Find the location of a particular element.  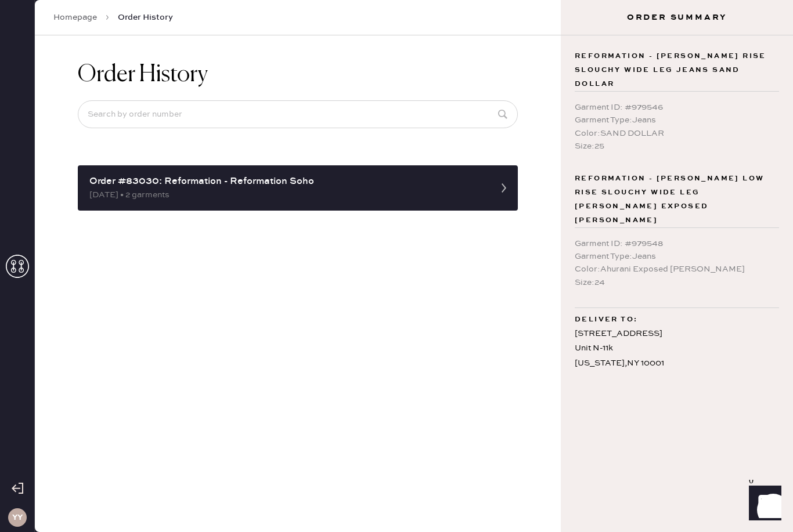

div: Order #83030: Reformation - Reformation Soho is located at coordinates (287, 182).